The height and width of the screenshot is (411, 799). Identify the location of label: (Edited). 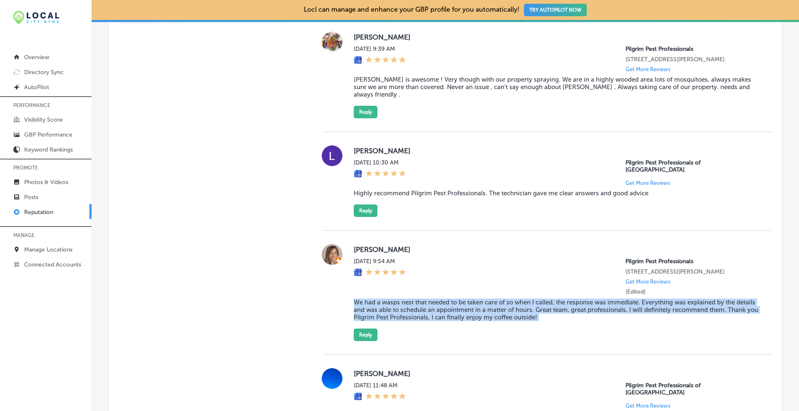
(635, 291).